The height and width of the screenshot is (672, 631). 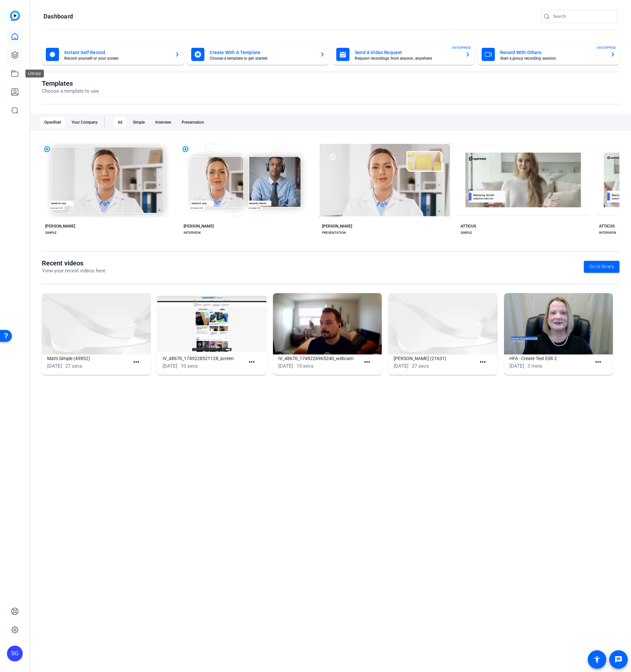 What do you see at coordinates (601, 267) in the screenshot?
I see `a: Go to library` at bounding box center [601, 267].